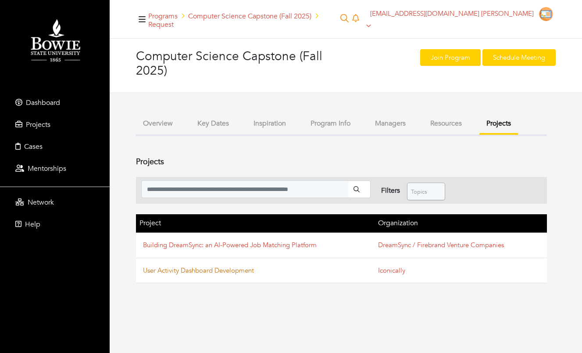  Describe the element at coordinates (33, 147) in the screenshot. I see `span: Cases` at that location.